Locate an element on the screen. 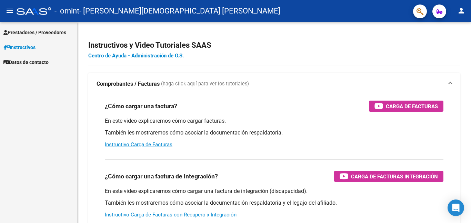 This screenshot has height=223, width=471. span: Datos de contacto is located at coordinates (26, 62).